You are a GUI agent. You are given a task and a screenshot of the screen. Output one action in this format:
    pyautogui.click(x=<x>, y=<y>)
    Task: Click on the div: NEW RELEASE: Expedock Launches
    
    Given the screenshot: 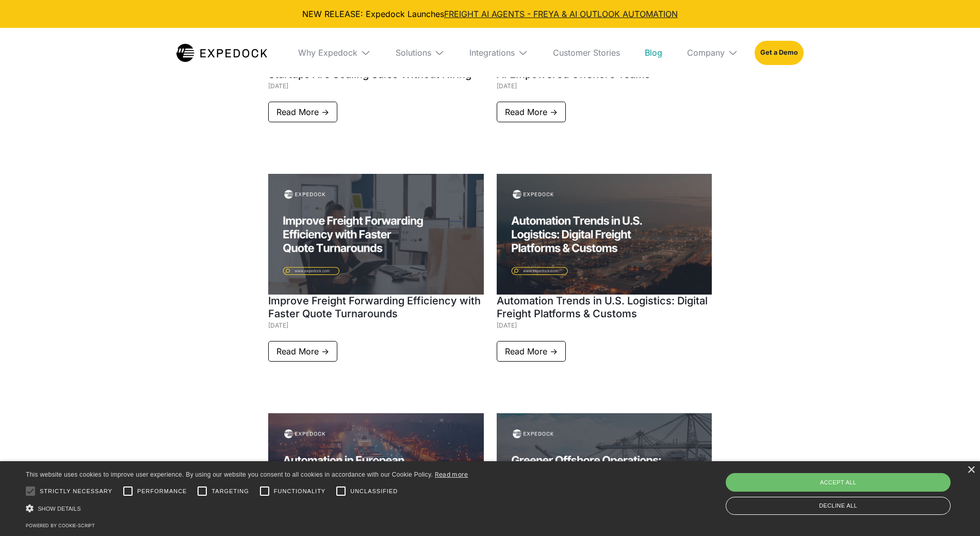 What is the action you would take?
    pyautogui.click(x=490, y=14)
    